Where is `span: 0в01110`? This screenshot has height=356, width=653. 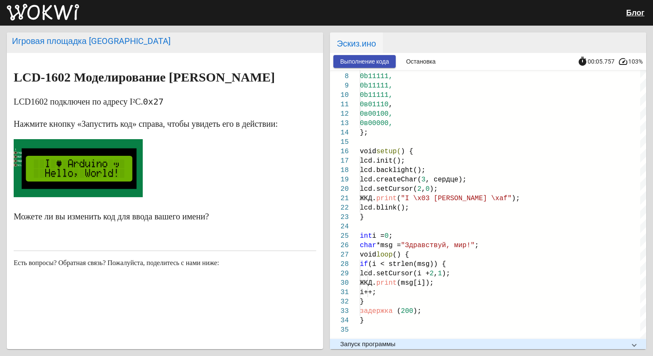 span: 0в01110 is located at coordinates (374, 105).